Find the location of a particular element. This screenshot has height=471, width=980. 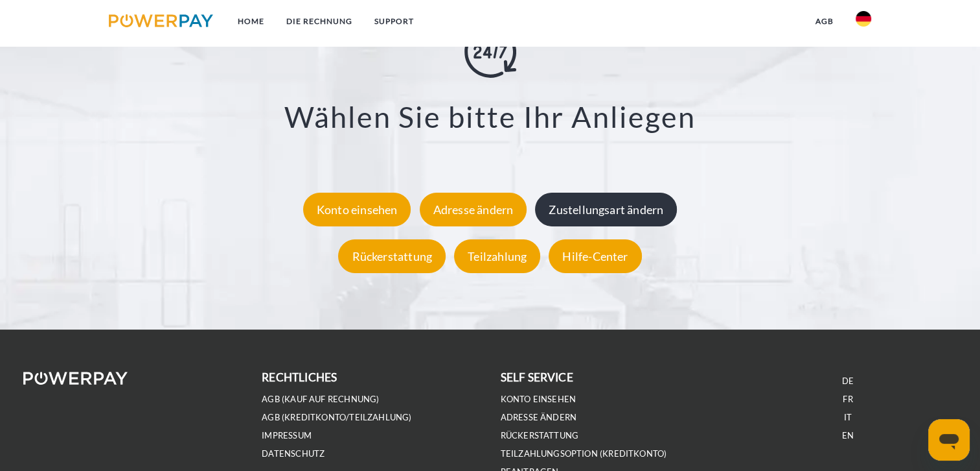

h3: Wählen Sie bitte Ihr Anliegen is located at coordinates (490, 117).